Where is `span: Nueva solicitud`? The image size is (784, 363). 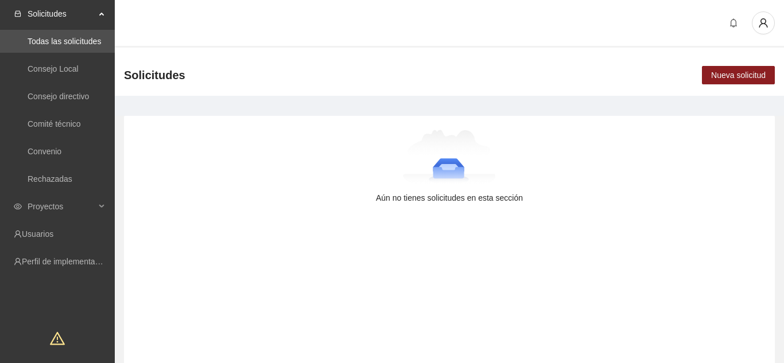
span: Nueva solicitud is located at coordinates (738, 75).